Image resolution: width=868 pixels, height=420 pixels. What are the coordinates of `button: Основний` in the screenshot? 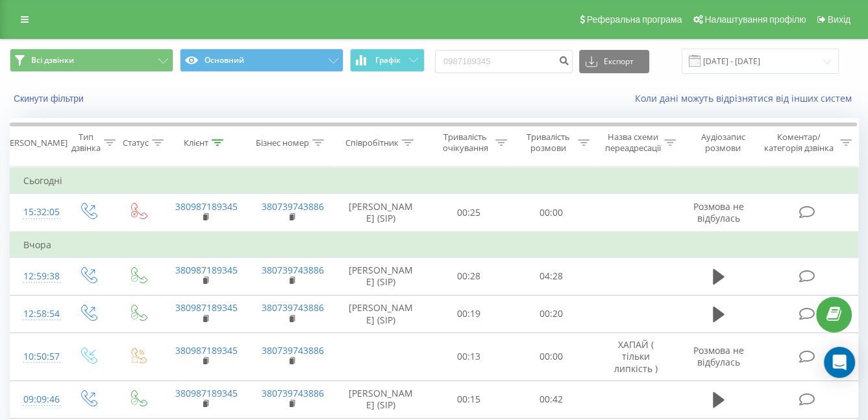 It's located at (262, 61).